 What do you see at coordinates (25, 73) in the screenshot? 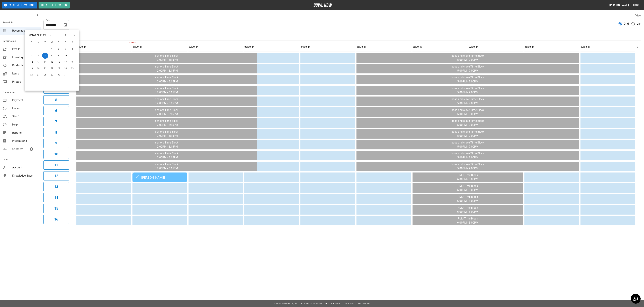
I see `span: Items` at bounding box center [25, 73].